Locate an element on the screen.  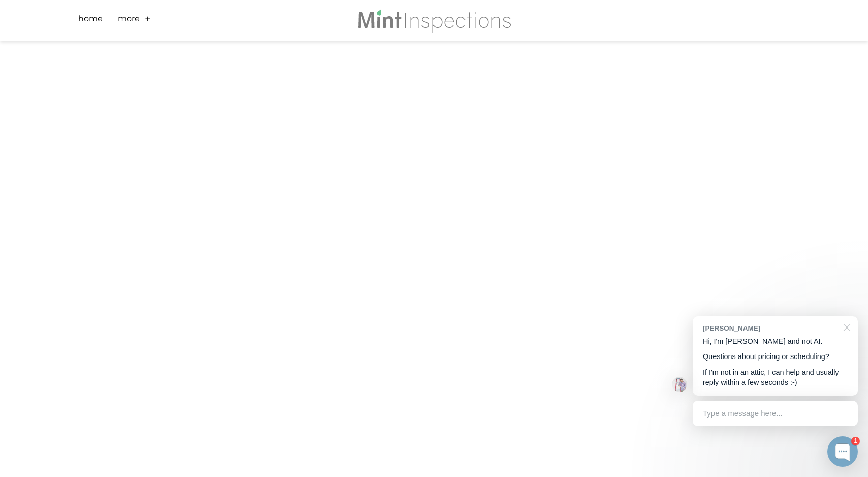
a: More is located at coordinates (128, 20).